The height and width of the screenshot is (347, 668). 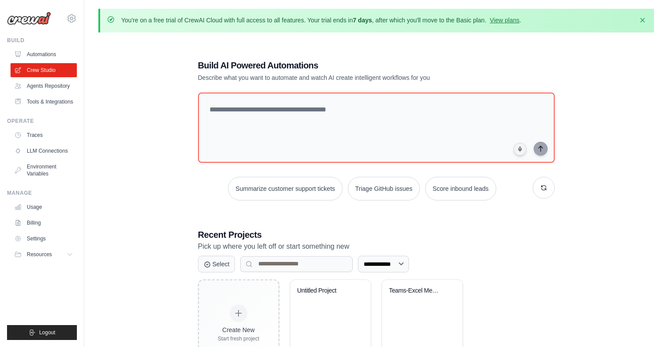 What do you see at coordinates (39, 255) in the screenshot?
I see `span: Resources` at bounding box center [39, 255].